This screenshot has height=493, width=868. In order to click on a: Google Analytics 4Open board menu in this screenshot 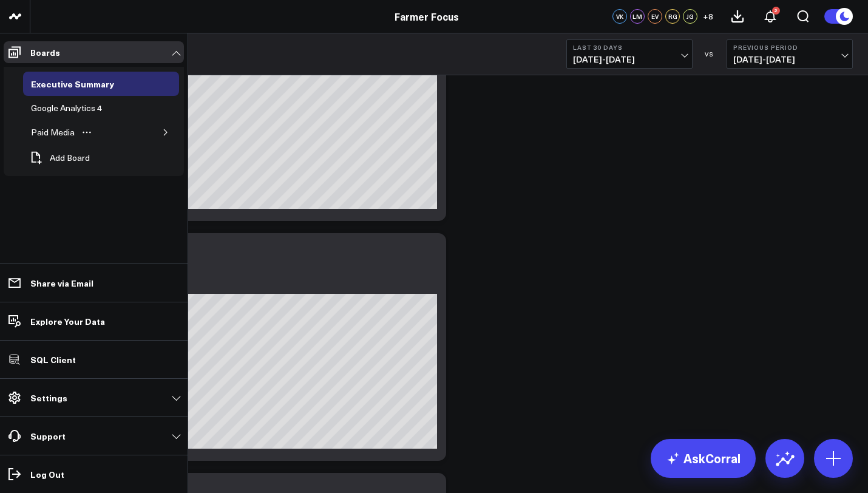, I will do `click(75, 108)`.